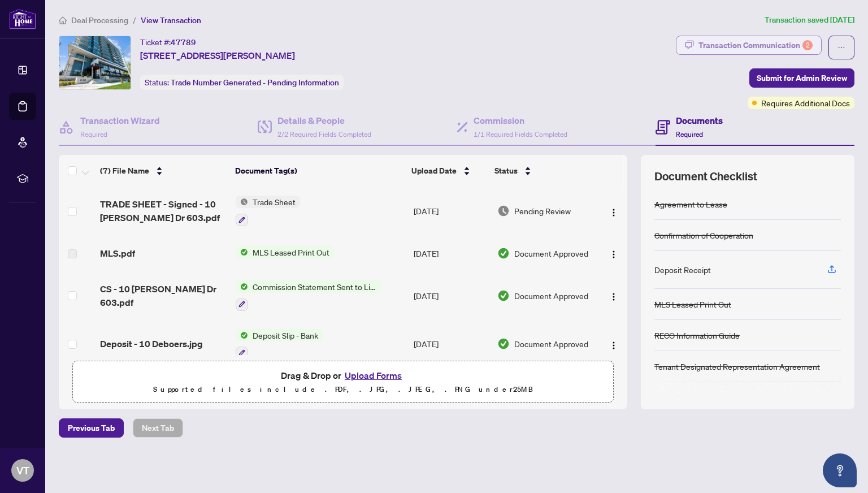 This screenshot has height=493, width=868. Describe the element at coordinates (691, 204) in the screenshot. I see `div: Agreement to Lease` at that location.